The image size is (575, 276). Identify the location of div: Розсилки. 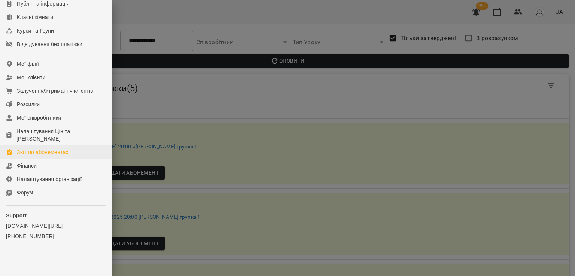
(28, 105).